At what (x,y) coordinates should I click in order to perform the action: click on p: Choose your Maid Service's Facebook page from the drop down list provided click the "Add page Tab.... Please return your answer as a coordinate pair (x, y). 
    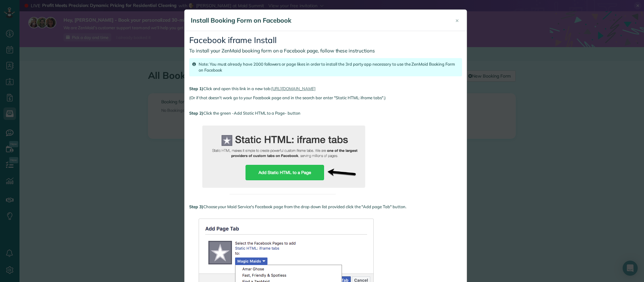
    Looking at the image, I should click on (326, 207).